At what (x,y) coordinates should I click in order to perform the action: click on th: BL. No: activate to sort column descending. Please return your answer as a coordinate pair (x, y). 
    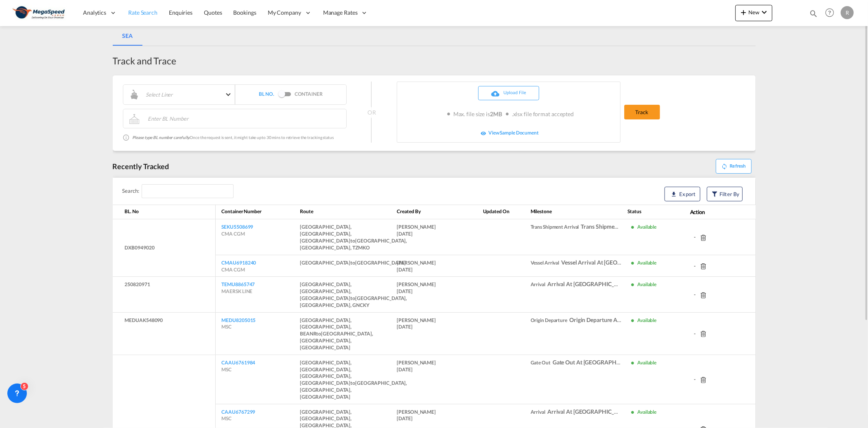
    Looking at the image, I should click on (164, 212).